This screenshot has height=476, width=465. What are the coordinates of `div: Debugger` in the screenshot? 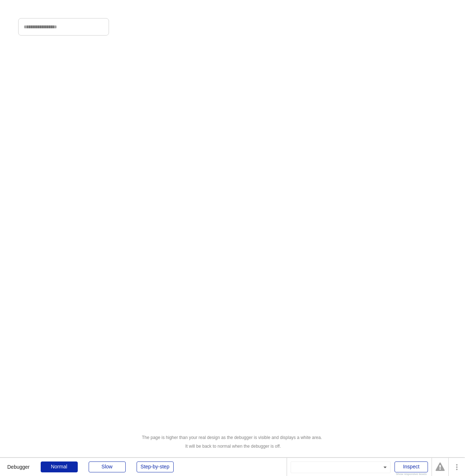 It's located at (18, 464).